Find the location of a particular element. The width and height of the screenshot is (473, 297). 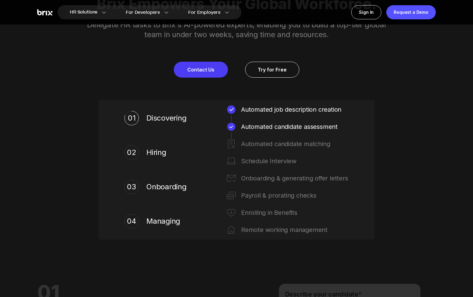

p: Delegate HR tasks to Brix's AI-powered experts, enabling you to build a top-tier global team in u... is located at coordinates (236, 30).